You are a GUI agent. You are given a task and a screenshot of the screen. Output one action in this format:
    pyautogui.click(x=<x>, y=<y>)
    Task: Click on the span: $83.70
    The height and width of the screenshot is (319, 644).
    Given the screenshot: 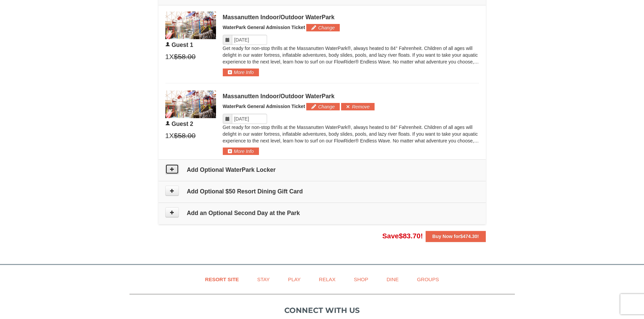 What is the action you would take?
    pyautogui.click(x=410, y=236)
    